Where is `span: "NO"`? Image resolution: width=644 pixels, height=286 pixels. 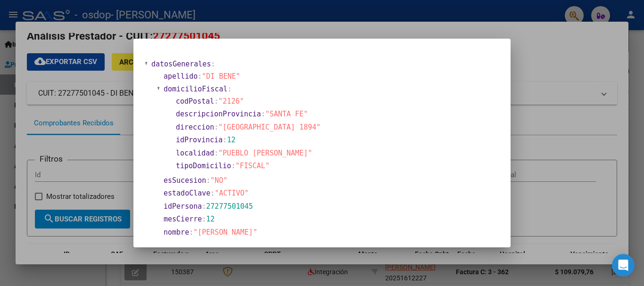
span: "NO" is located at coordinates (219, 180).